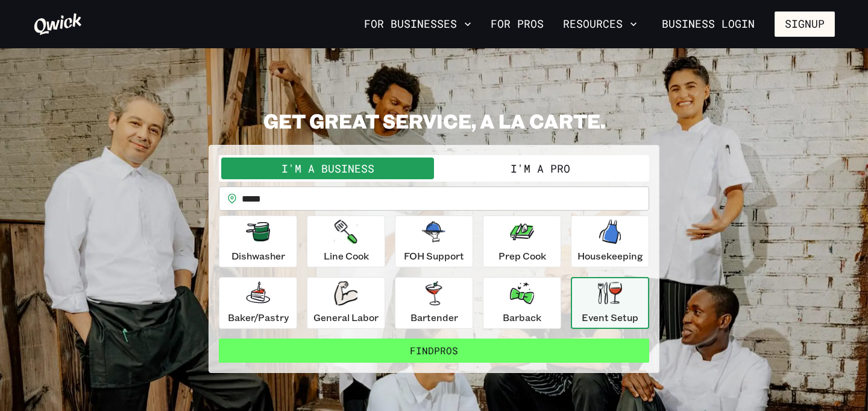 The height and width of the screenshot is (411, 868). I want to click on a: For Pros, so click(517, 24).